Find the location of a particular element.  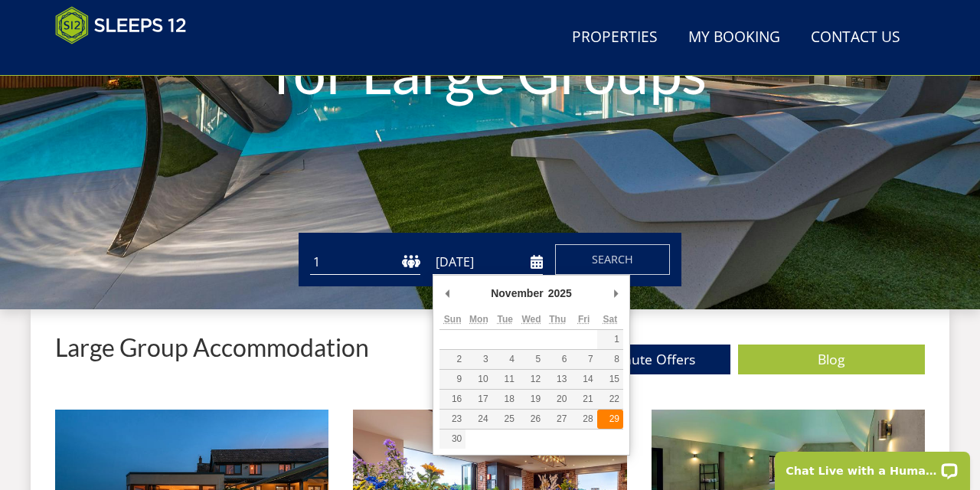

span: Search is located at coordinates (612, 259).